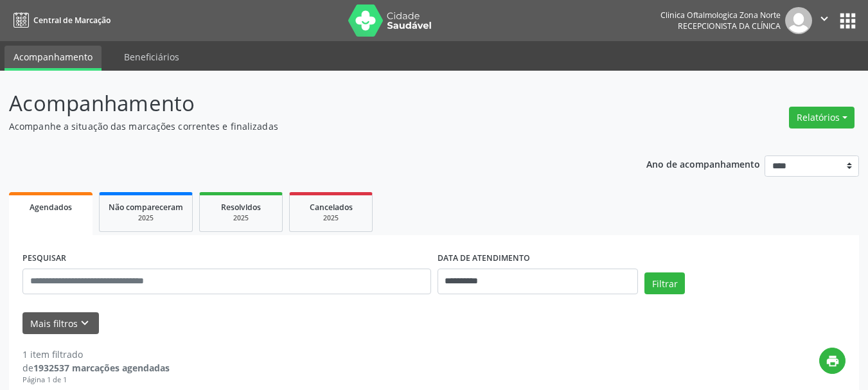 This screenshot has height=390, width=868. I want to click on a: Acompanhamento, so click(53, 58).